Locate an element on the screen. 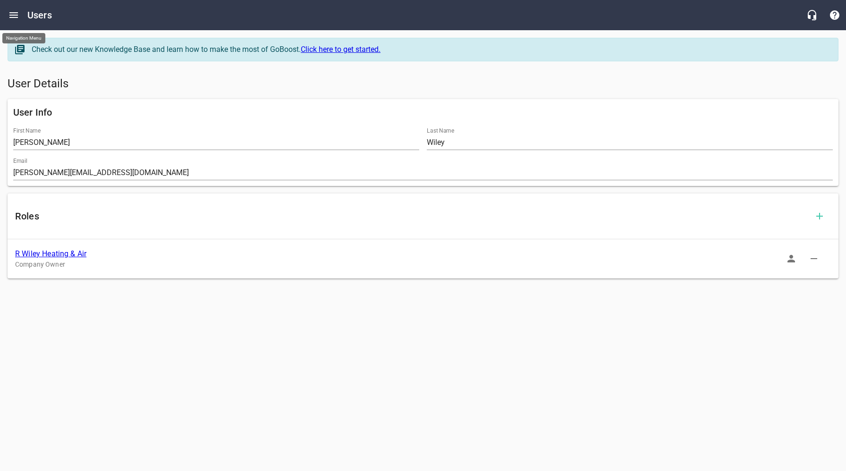 The image size is (846, 471). p: Company Owner is located at coordinates (415, 264).